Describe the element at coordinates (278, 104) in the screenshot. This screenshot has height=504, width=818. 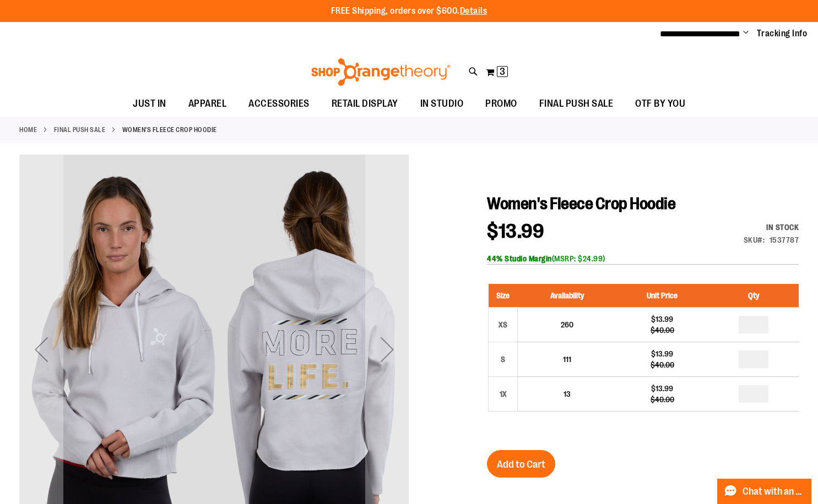
I see `a: ACCESSORIES` at that location.